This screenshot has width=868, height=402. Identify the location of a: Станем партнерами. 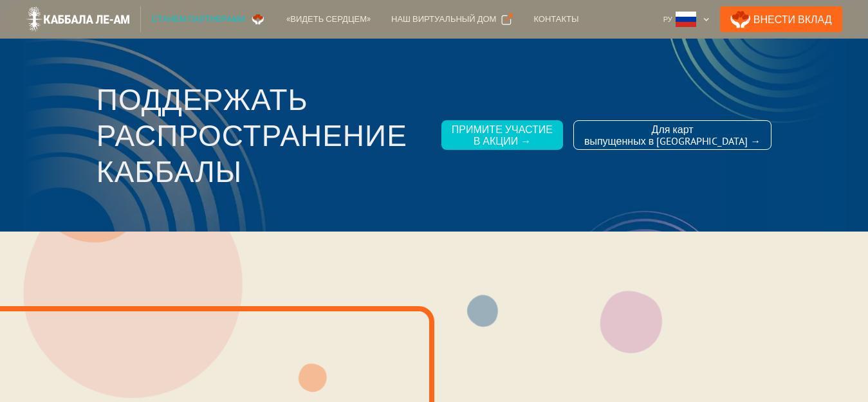
(208, 19).